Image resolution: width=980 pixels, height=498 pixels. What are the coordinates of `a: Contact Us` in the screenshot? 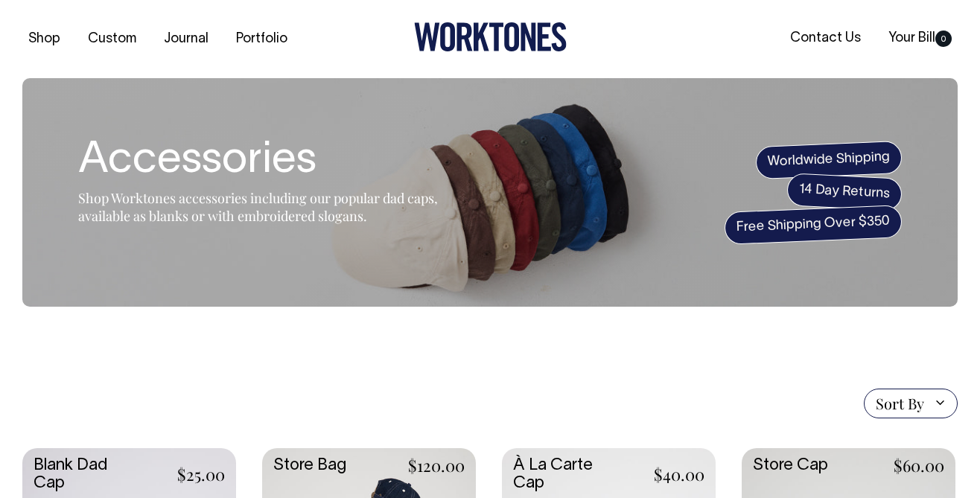 It's located at (826, 38).